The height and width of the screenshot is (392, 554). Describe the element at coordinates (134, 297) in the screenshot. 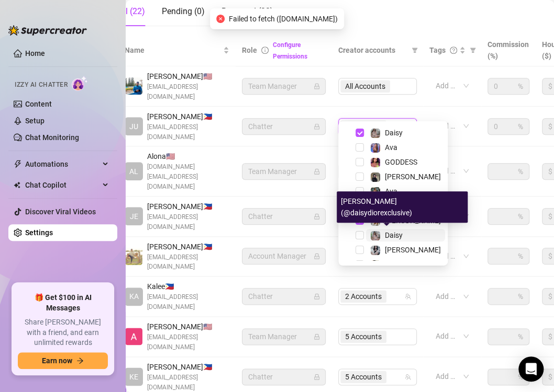

I see `span: KA` at that location.